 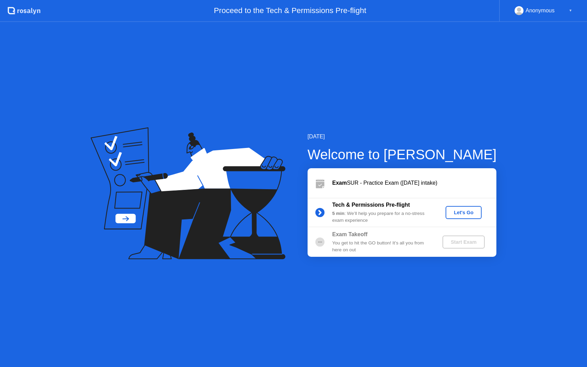 What do you see at coordinates (339, 183) in the screenshot?
I see `b: Exam` at bounding box center [339, 183].